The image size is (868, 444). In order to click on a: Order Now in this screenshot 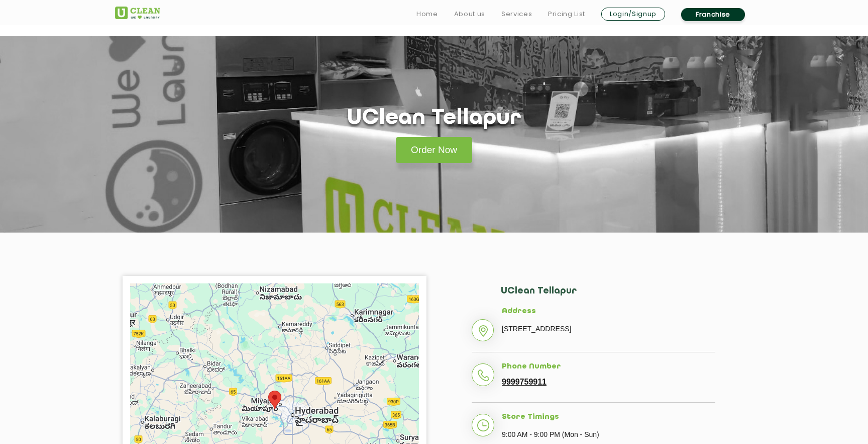, I will do `click(434, 150)`.